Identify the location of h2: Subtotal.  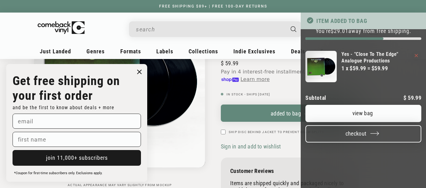
(316, 98).